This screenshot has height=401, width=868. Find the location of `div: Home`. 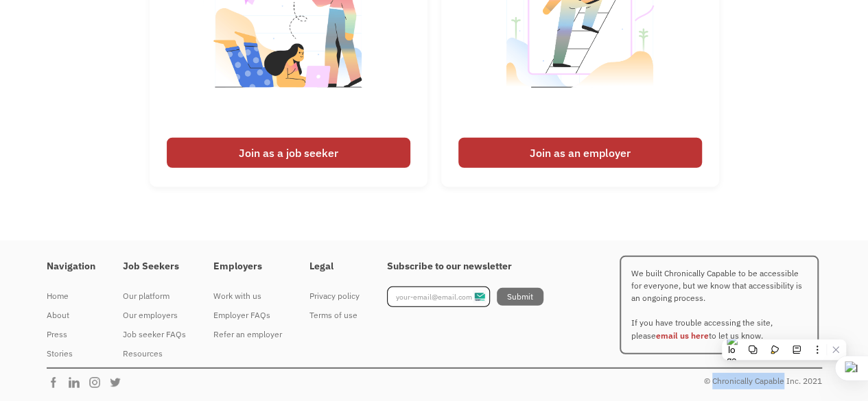

div: Home is located at coordinates (70, 296).